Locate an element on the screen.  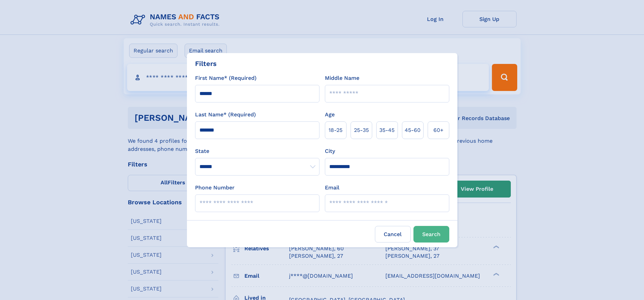
label: Middle Name is located at coordinates (342, 78).